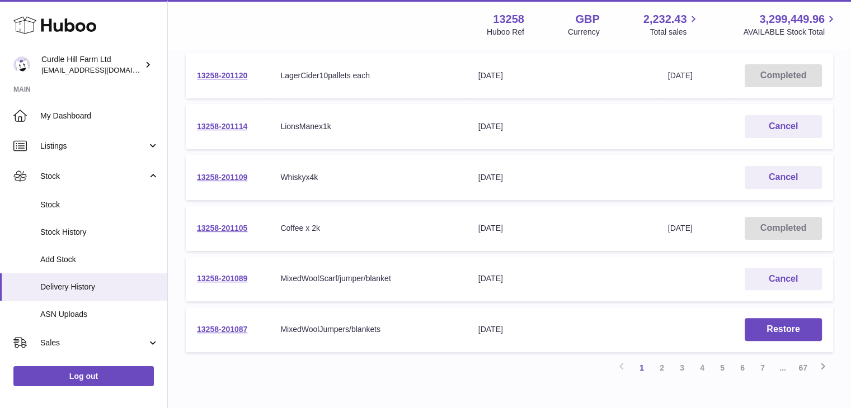 This screenshot has width=851, height=408. What do you see at coordinates (100, 259) in the screenshot?
I see `span: Add Stock` at bounding box center [100, 259].